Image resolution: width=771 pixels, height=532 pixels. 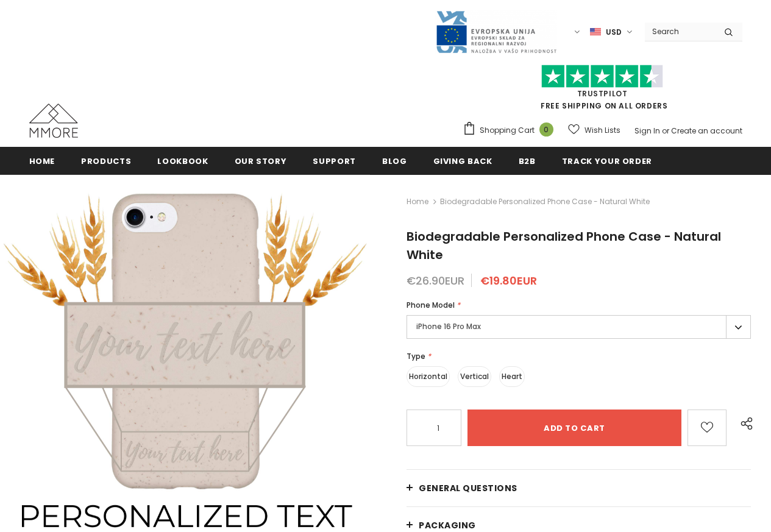 What do you see at coordinates (435, 280) in the screenshot?
I see `span: €26.90EUR` at bounding box center [435, 280].